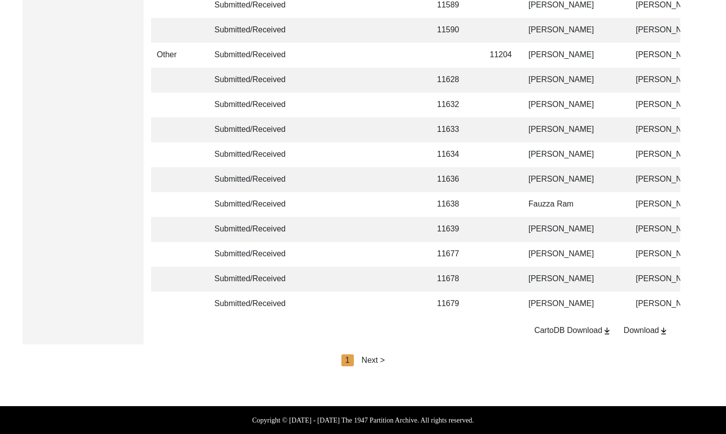 Image resolution: width=726 pixels, height=434 pixels. What do you see at coordinates (454, 105) in the screenshot?
I see `td: 11632` at bounding box center [454, 105].